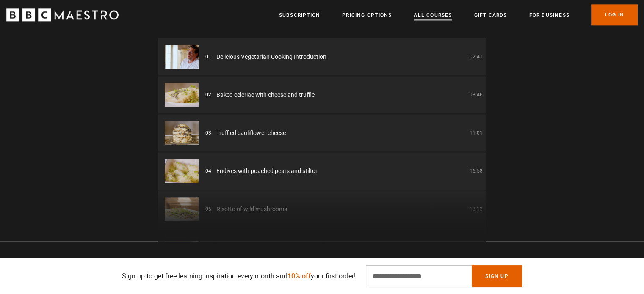 The image size is (644, 294). I want to click on nav: Primary, so click(458, 15).